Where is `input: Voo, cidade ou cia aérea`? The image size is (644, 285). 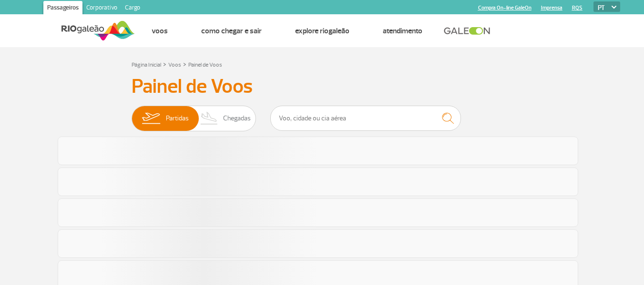
input: Voo, cidade ou cia aérea is located at coordinates (366, 118).